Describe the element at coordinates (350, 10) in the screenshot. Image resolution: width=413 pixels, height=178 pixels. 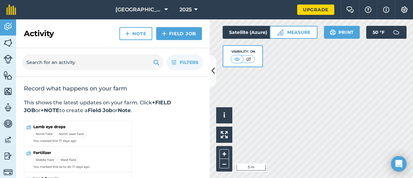
I see `img: Two speech bubbles overlapping with the left bubble in the forefront` at that location.